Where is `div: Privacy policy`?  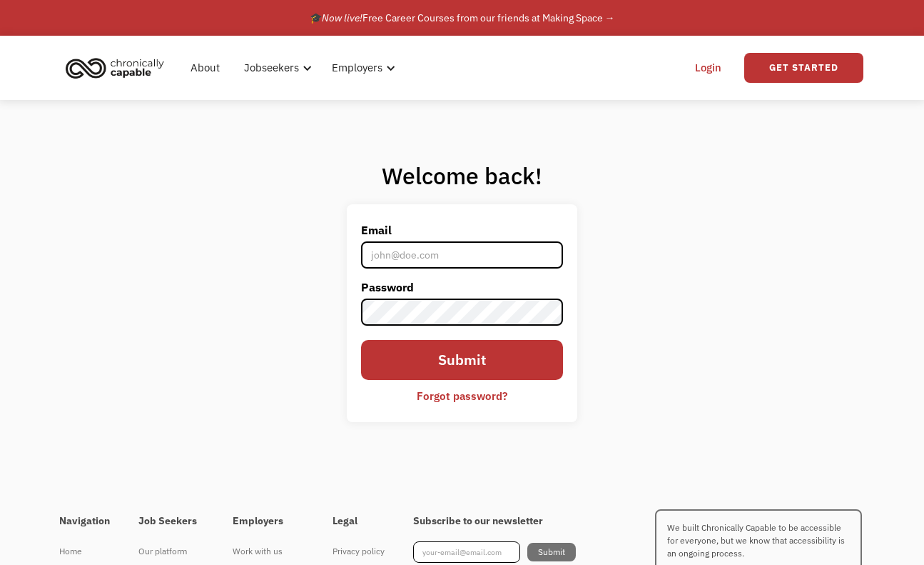 div: Privacy policy is located at coordinates (358, 551).